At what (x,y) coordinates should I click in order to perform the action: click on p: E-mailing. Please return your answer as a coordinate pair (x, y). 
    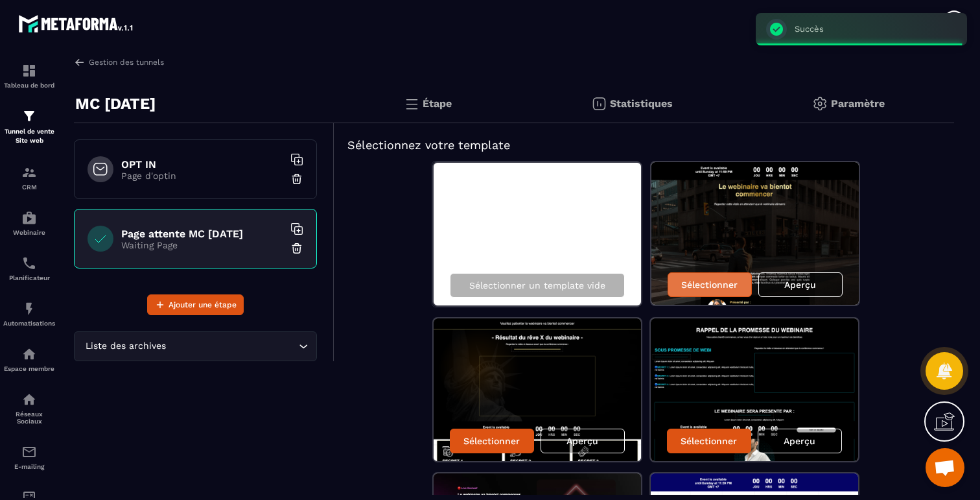
    Looking at the image, I should click on (29, 466).